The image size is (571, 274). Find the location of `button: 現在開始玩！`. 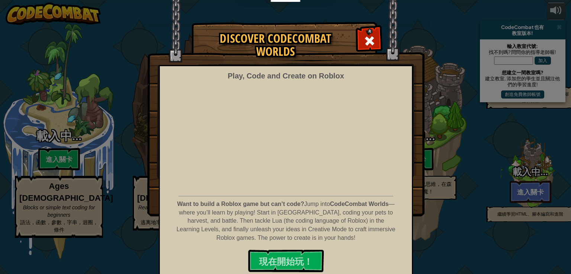

button: 現在開始玩！ is located at coordinates (286, 261).